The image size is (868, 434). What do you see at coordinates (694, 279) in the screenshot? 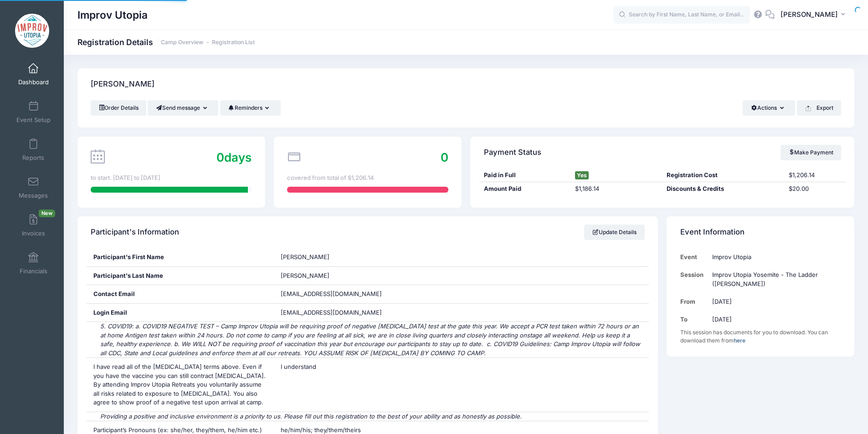
I see `td: Session` at bounding box center [694, 279].